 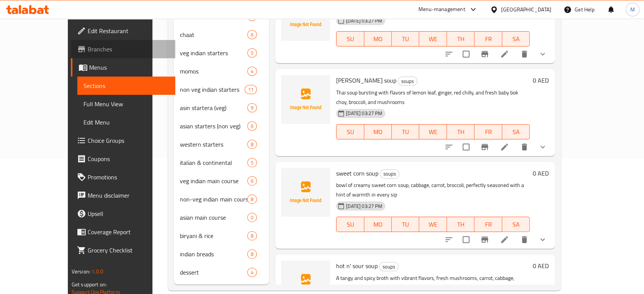 I want to click on div: veg indian starters5, so click(x=221, y=53).